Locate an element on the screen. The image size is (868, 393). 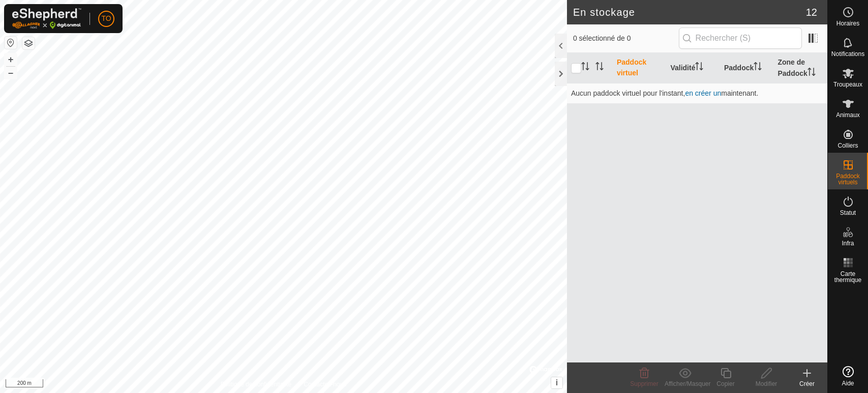
a: Contactez-nous is located at coordinates (325, 385).